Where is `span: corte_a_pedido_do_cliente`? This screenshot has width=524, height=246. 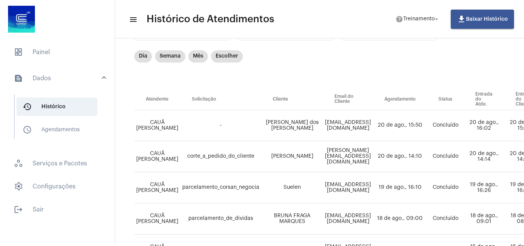
span: corte_a_pedido_do_cliente is located at coordinates (220, 156).